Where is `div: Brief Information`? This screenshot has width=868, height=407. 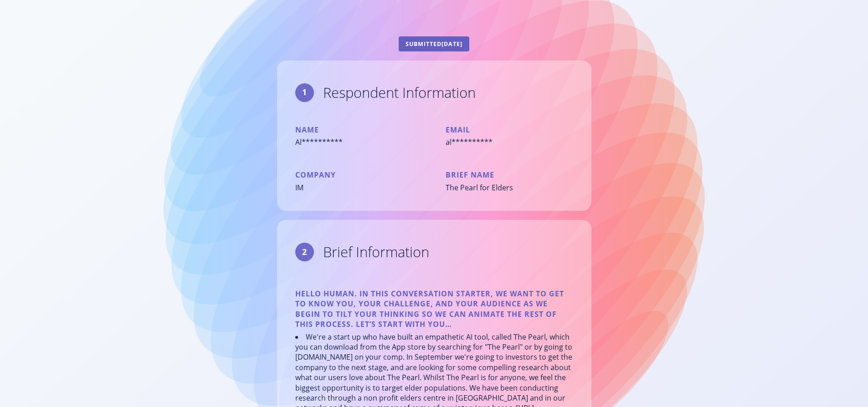
div: Brief Information is located at coordinates (376, 251).